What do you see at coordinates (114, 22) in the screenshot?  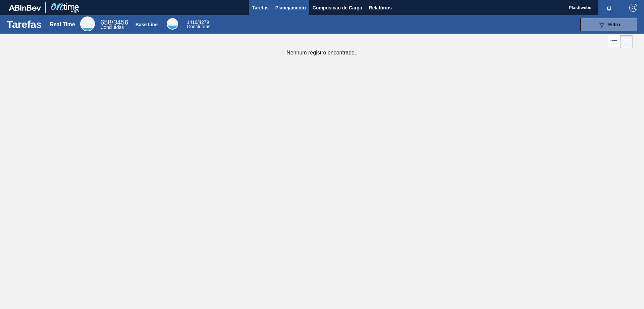 I see `span: / 3456` at bounding box center [114, 22].